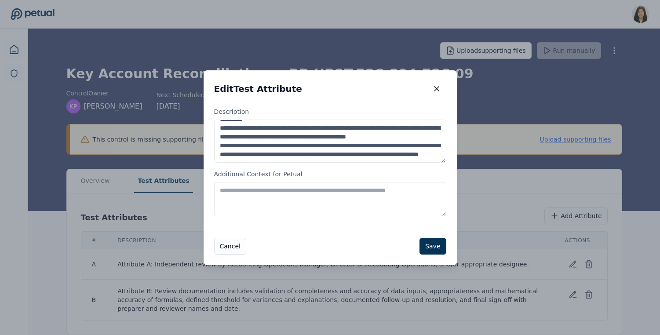 The width and height of the screenshot is (660, 335). What do you see at coordinates (330, 135) in the screenshot?
I see `label: Description` at bounding box center [330, 135].